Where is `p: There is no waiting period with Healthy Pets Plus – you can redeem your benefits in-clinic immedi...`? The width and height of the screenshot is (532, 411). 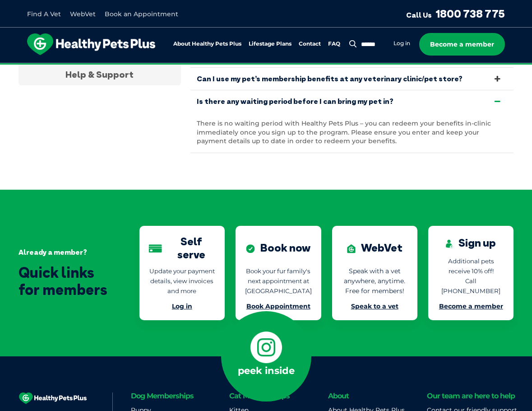
p: There is no waiting period with Healthy Pets Plus – you can redeem your benefits in-clinic immedi... is located at coordinates (352, 132).